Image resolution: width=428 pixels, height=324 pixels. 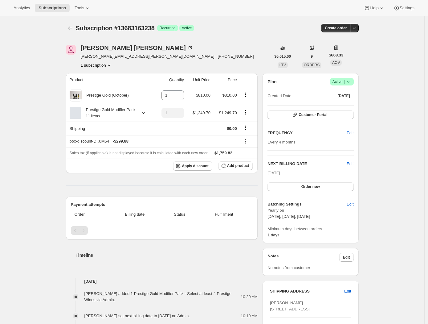 I want to click on span: Minimum days between orders, so click(x=311, y=229).